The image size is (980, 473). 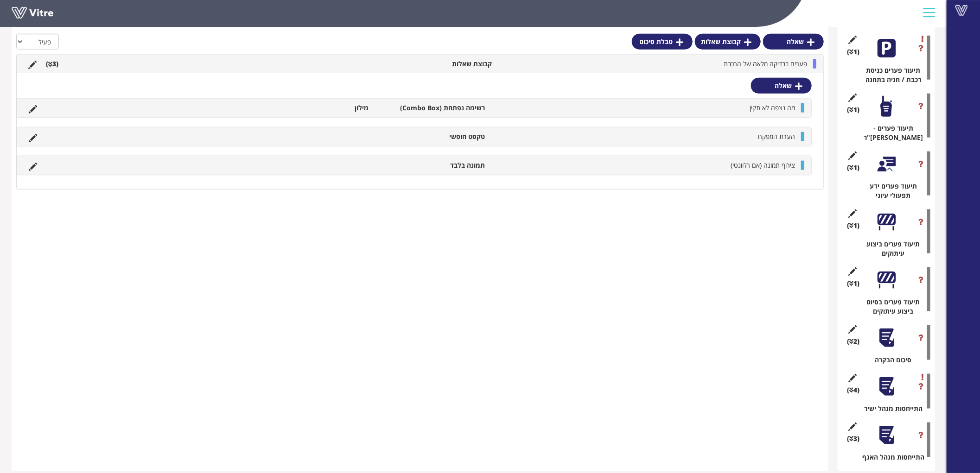 What do you see at coordinates (437, 63) in the screenshot?
I see `li: קבוצת שאלות` at bounding box center [437, 63].